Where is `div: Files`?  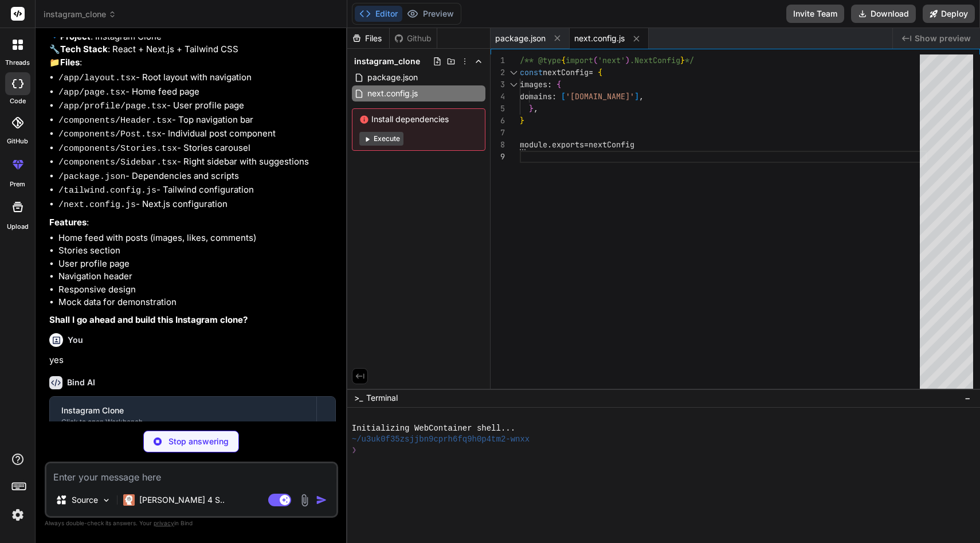 div: Files is located at coordinates (368, 38).